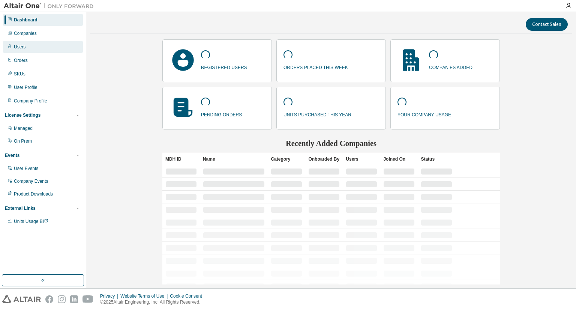 Image resolution: width=576 pixels, height=310 pixels. Describe the element at coordinates (21, 299) in the screenshot. I see `img: altair_logo.svg` at that location.